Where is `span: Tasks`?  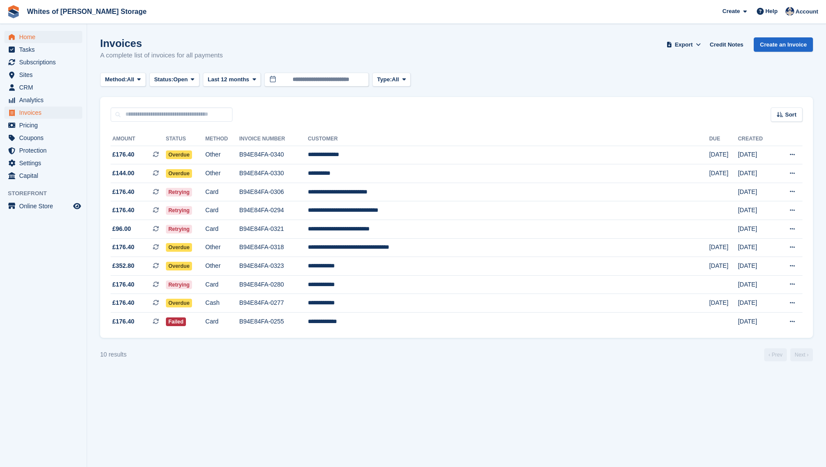
span: Tasks is located at coordinates (45, 50).